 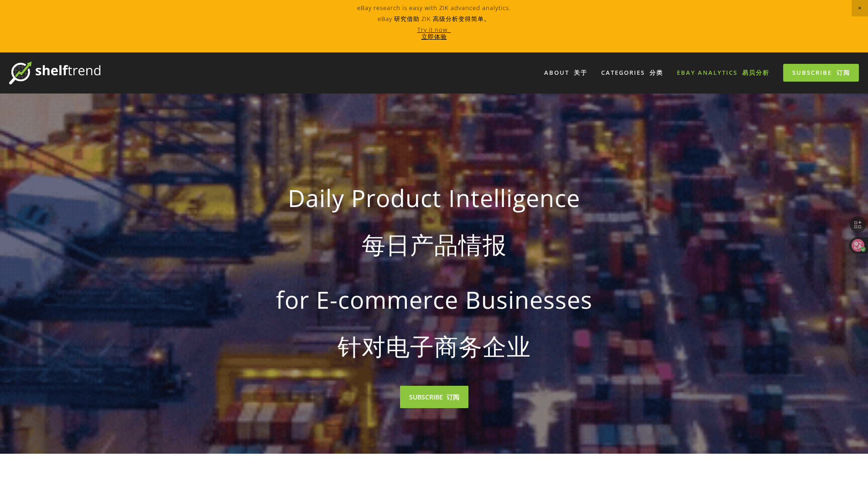 What do you see at coordinates (656, 73) in the screenshot?
I see `font: 分类` at bounding box center [656, 73].